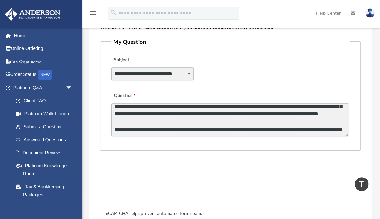 The width and height of the screenshot is (380, 219). I want to click on a: Tax & Bookkeeping Packages, so click(46, 191).